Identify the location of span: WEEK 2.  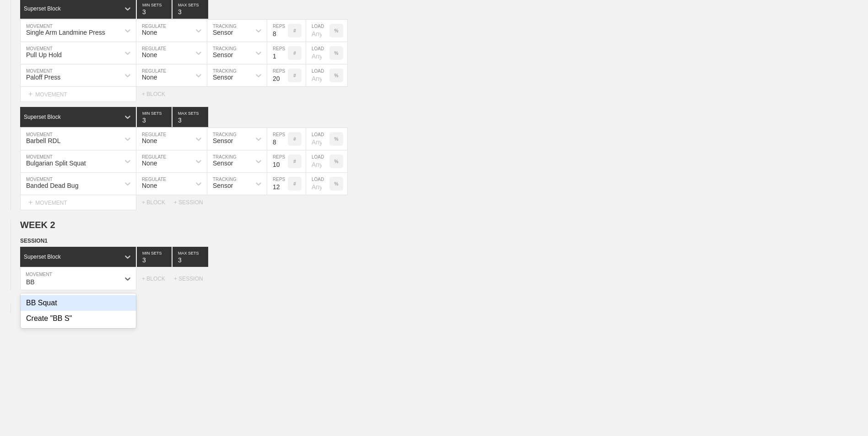
(37, 225).